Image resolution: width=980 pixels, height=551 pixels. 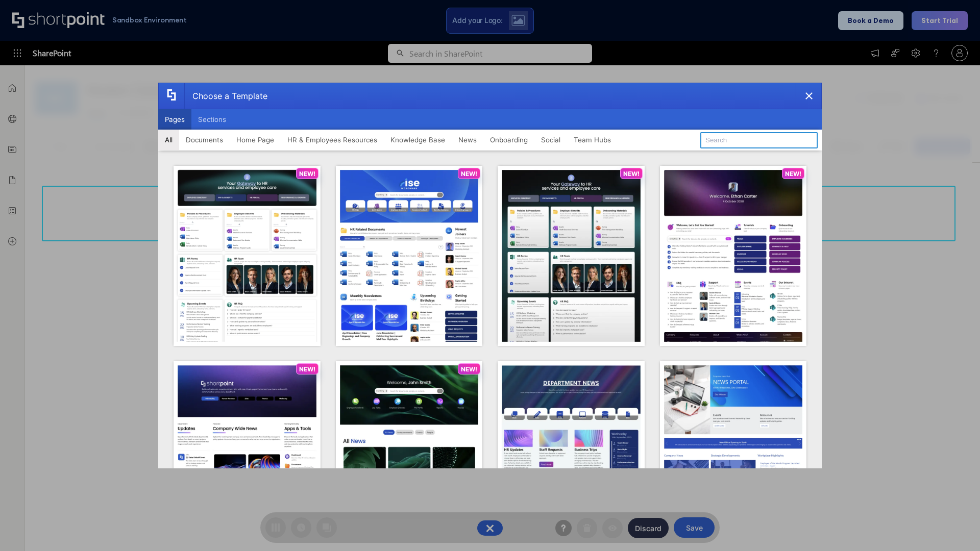 I want to click on button: News, so click(x=468, y=140).